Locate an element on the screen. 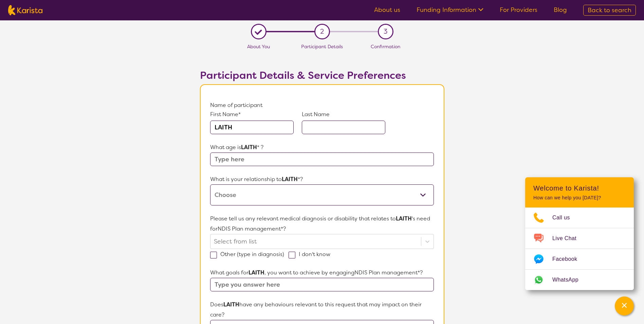 This screenshot has height=324, width=644. label: I don't know is located at coordinates (312, 254).